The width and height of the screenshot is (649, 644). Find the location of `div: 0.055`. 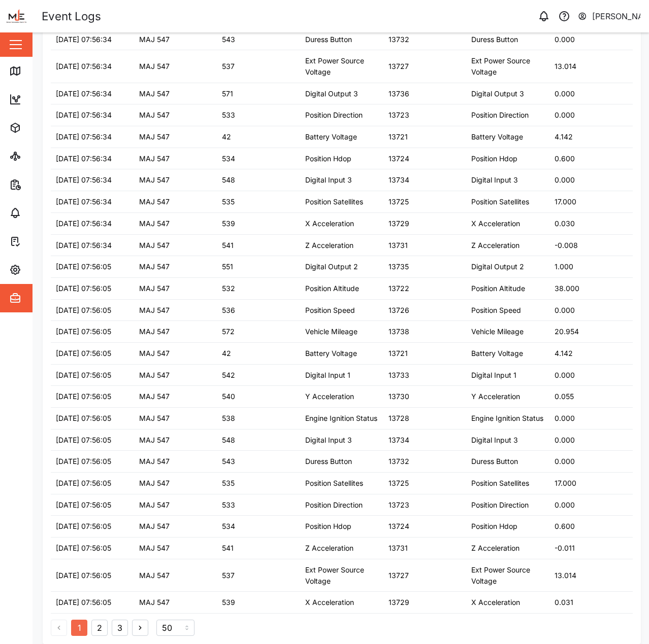

div: 0.055 is located at coordinates (564, 397).